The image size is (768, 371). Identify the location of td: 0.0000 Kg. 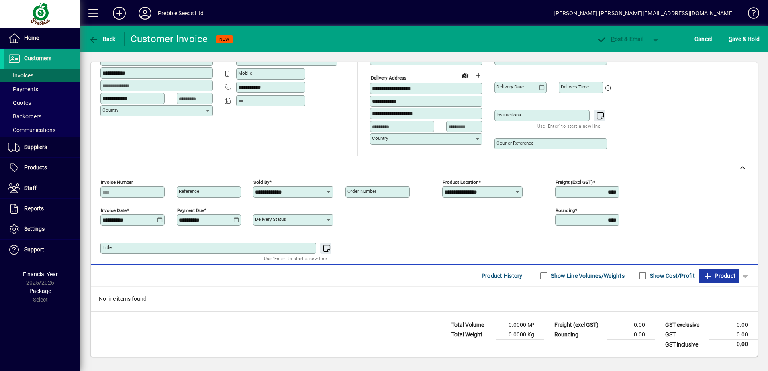
(520, 335).